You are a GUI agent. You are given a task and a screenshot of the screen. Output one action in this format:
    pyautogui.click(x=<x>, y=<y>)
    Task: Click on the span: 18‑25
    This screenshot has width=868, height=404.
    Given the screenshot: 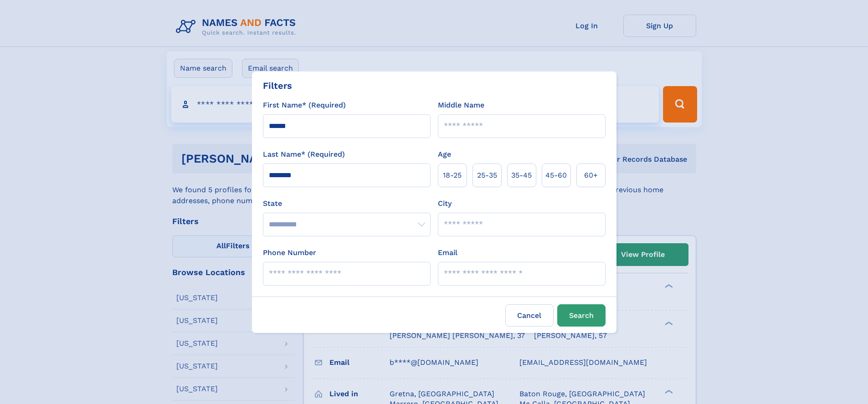 What is the action you would take?
    pyautogui.click(x=452, y=175)
    